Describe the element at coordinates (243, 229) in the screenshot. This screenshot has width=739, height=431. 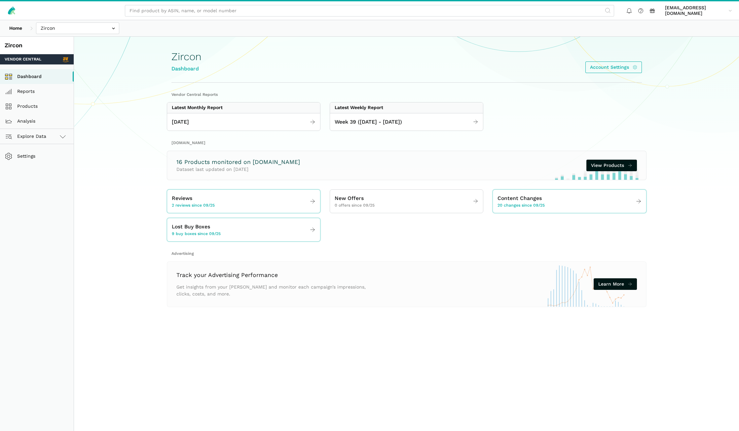
I see `a: Lost Buy Boxes 9 buy boxes since 09/25` at that location.